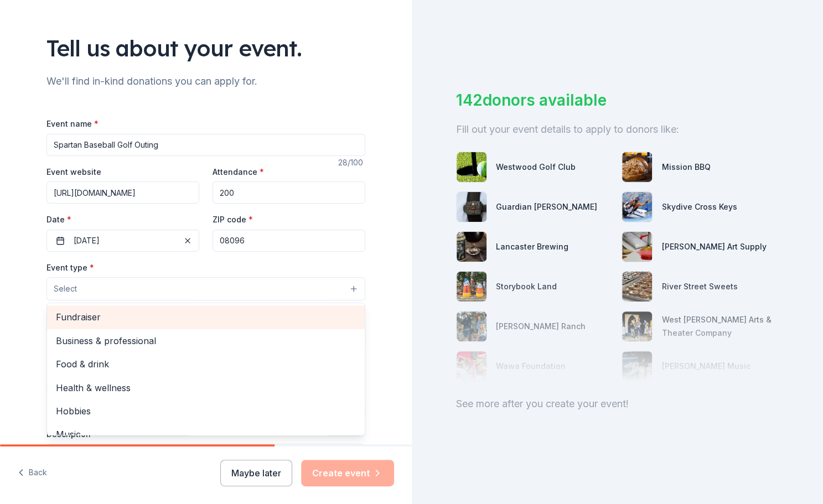 This screenshot has width=823, height=504. Describe the element at coordinates (206, 411) in the screenshot. I see `span: Hobbies` at that location.